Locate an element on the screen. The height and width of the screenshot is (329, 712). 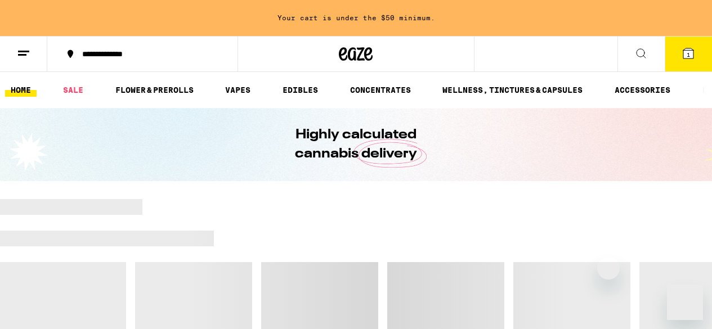
button: 1 is located at coordinates (688, 54).